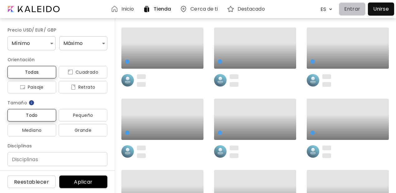 This screenshot has width=396, height=193. Describe the element at coordinates (32, 130) in the screenshot. I see `button: Mediano` at that location.